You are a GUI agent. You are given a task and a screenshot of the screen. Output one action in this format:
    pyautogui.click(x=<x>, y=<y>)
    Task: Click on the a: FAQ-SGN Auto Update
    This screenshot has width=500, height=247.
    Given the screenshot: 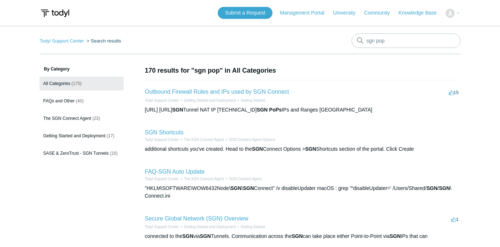 What is the action you would take?
    pyautogui.click(x=175, y=171)
    